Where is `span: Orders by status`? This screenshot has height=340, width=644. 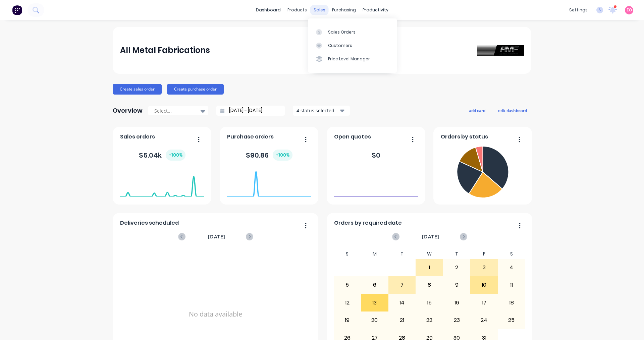 span: Orders by status is located at coordinates (464, 137).